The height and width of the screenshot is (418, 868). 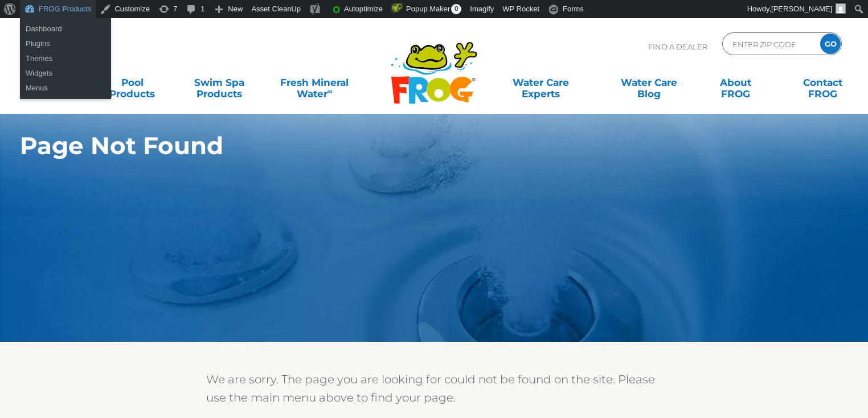 What do you see at coordinates (649, 83) in the screenshot?
I see `a: Water CareBlog` at bounding box center [649, 83].